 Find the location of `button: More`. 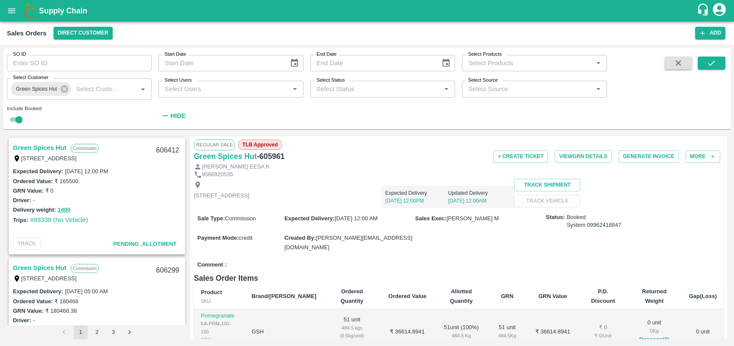

button: More is located at coordinates (703, 156).